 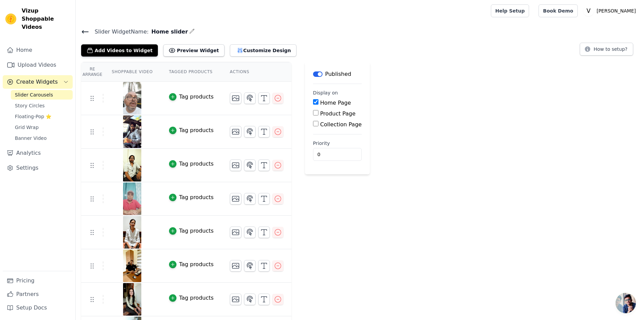 I want to click on a: Floating-Pop ⭐, so click(x=42, y=116).